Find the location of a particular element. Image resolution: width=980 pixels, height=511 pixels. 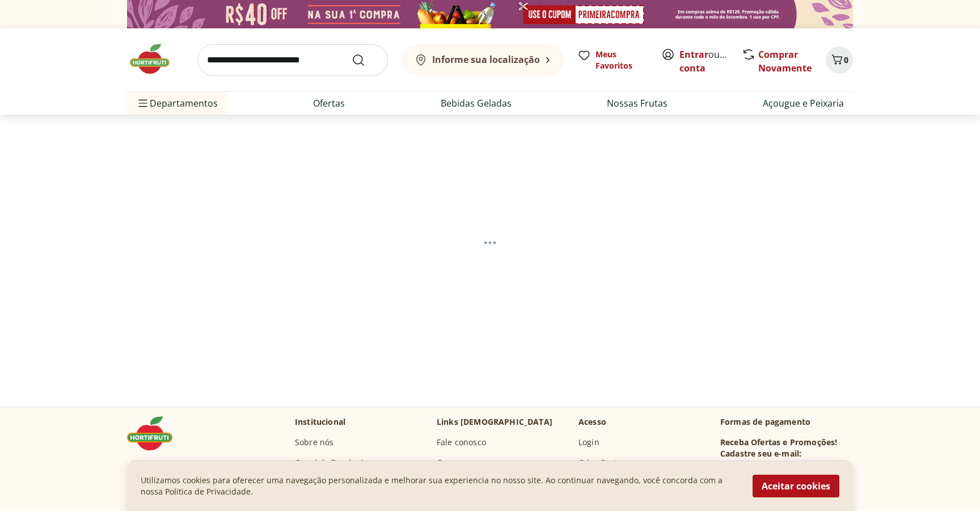

a: Comprar Novamente is located at coordinates (784, 61).